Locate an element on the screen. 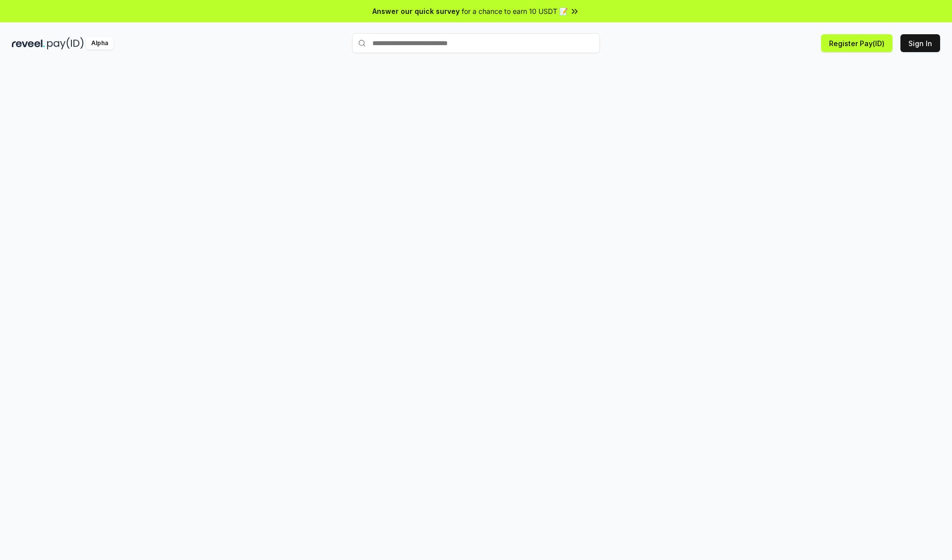  button: Sign In is located at coordinates (920, 43).